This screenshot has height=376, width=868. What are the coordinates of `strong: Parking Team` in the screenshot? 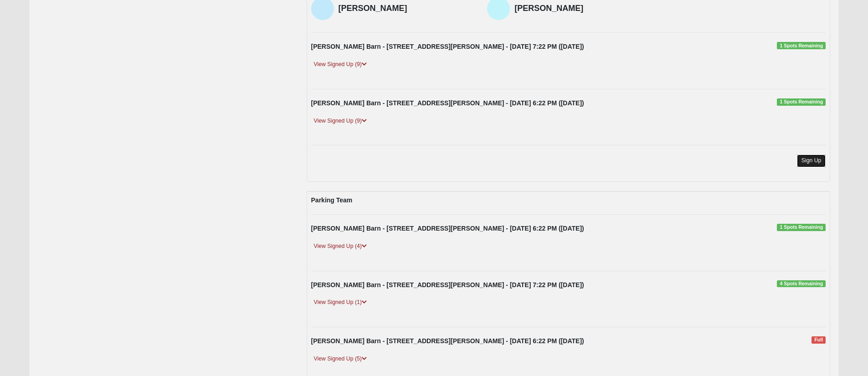 It's located at (331, 200).